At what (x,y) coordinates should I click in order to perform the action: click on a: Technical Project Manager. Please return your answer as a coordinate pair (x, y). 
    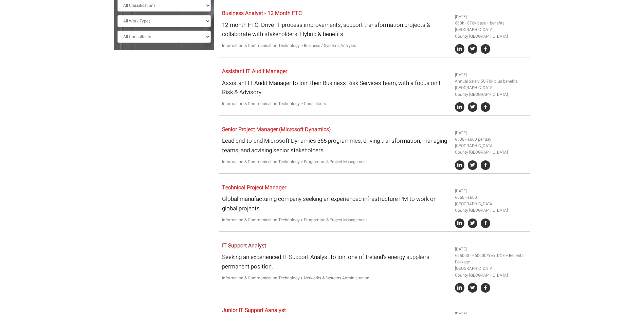
    Looking at the image, I should click on (254, 188).